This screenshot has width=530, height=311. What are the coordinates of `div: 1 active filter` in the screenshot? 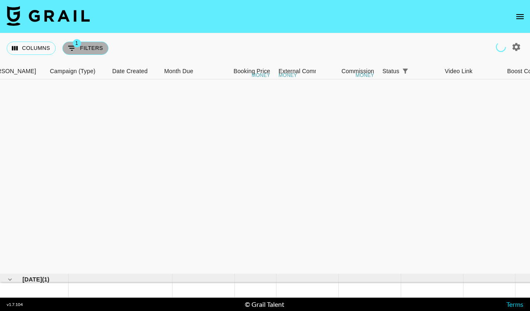 It's located at (405, 71).